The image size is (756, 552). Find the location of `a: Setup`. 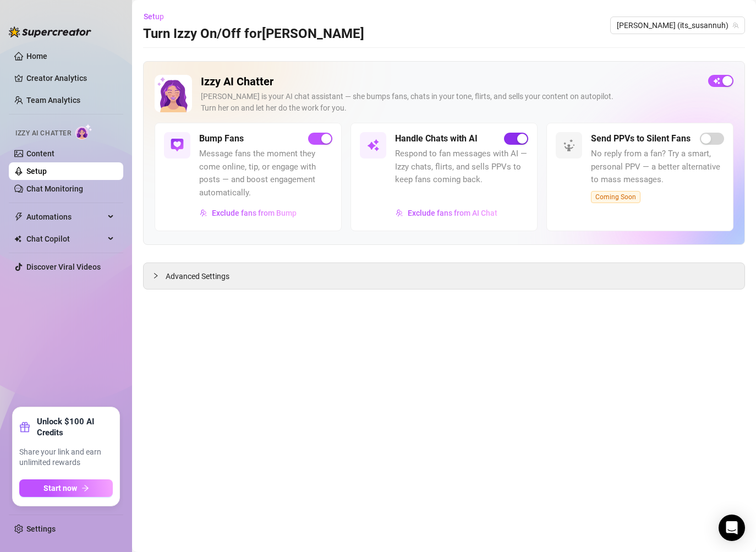

a: Setup is located at coordinates (37, 171).